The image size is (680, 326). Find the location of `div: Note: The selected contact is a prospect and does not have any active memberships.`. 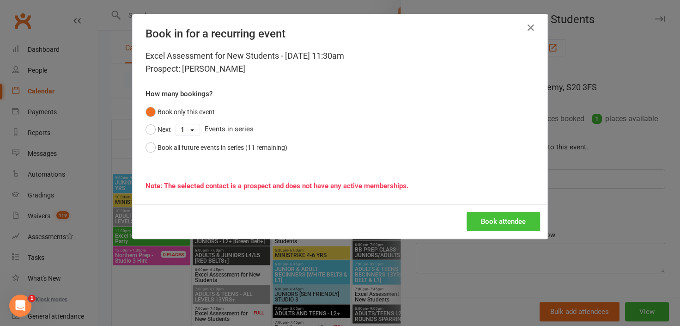

div: Note: The selected contact is a prospect and does not have any active memberships. is located at coordinates (340, 186).